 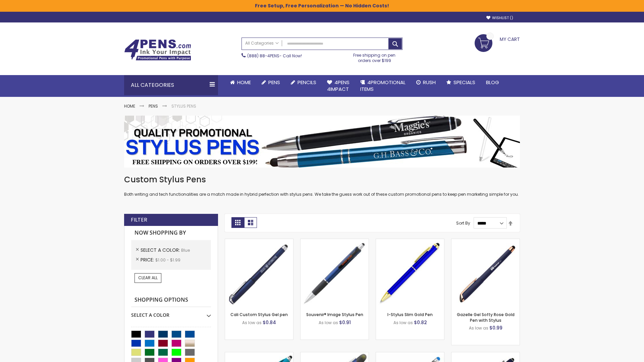 What do you see at coordinates (139, 220) in the screenshot?
I see `strong: Filter` at bounding box center [139, 220].